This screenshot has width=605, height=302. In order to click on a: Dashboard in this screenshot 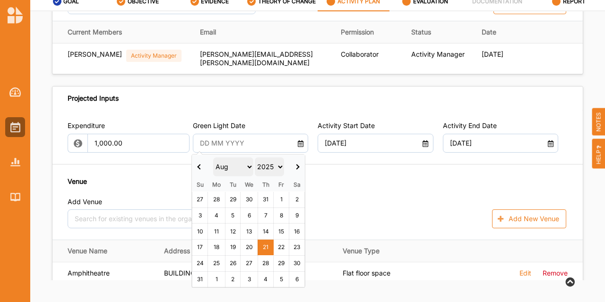, I will do `click(15, 92)`.